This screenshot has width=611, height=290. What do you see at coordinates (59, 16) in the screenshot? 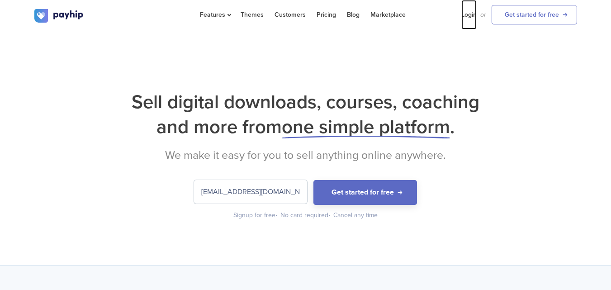
I see `img: logo.svg` at bounding box center [59, 16].